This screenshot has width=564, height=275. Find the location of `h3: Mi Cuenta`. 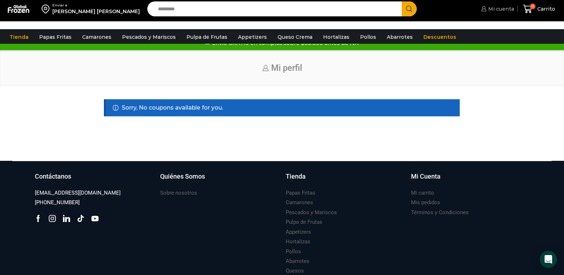

h3: Mi Cuenta is located at coordinates (426, 177).